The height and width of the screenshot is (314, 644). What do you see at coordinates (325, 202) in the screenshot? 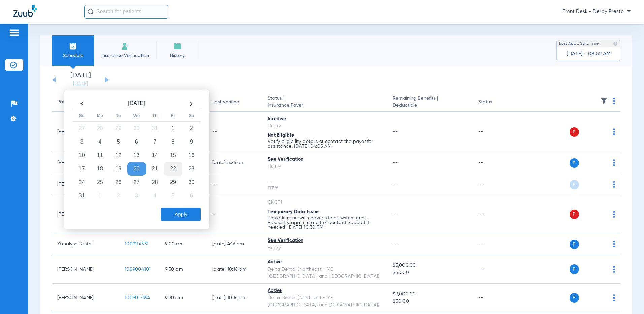
I see `div: CKCT1` at bounding box center [325, 202].